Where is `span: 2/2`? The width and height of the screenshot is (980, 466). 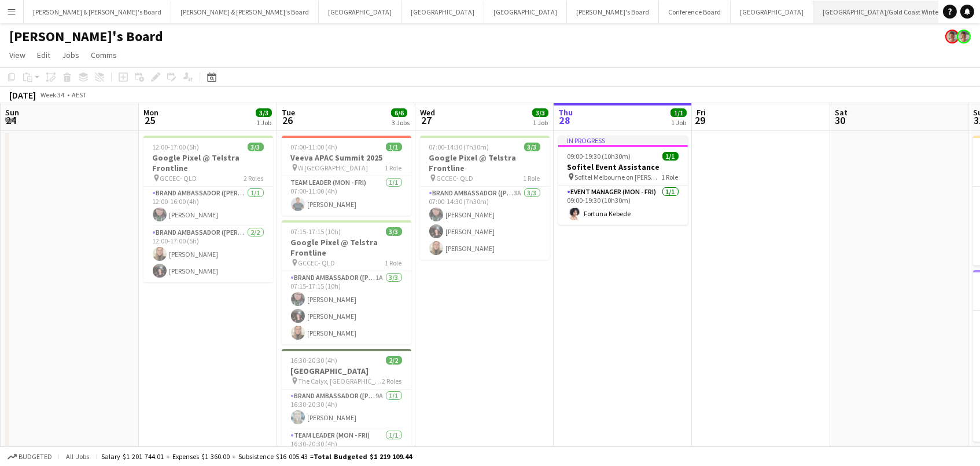
span: 2/2 is located at coordinates (394, 360).